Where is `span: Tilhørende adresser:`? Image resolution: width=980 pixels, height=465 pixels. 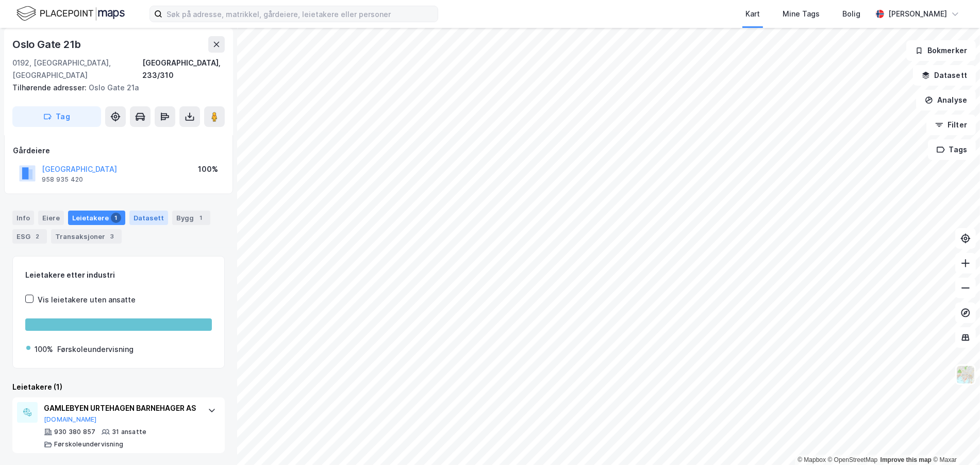 span: Tilhørende adresser: is located at coordinates (50, 87).